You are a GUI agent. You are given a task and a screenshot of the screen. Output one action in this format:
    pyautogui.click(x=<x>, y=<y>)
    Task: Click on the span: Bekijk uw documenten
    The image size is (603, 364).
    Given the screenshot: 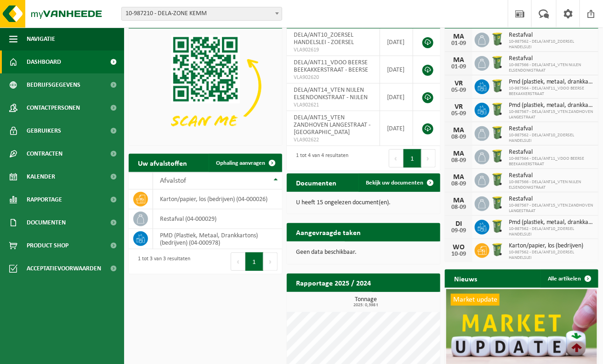 What is the action you would take?
    pyautogui.click(x=394, y=183)
    